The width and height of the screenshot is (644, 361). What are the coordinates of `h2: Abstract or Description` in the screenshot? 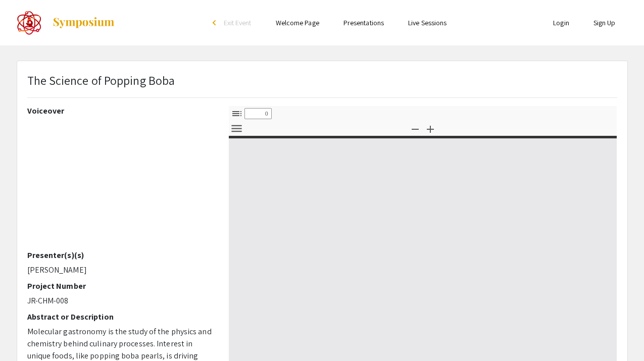 It's located at (120, 317).